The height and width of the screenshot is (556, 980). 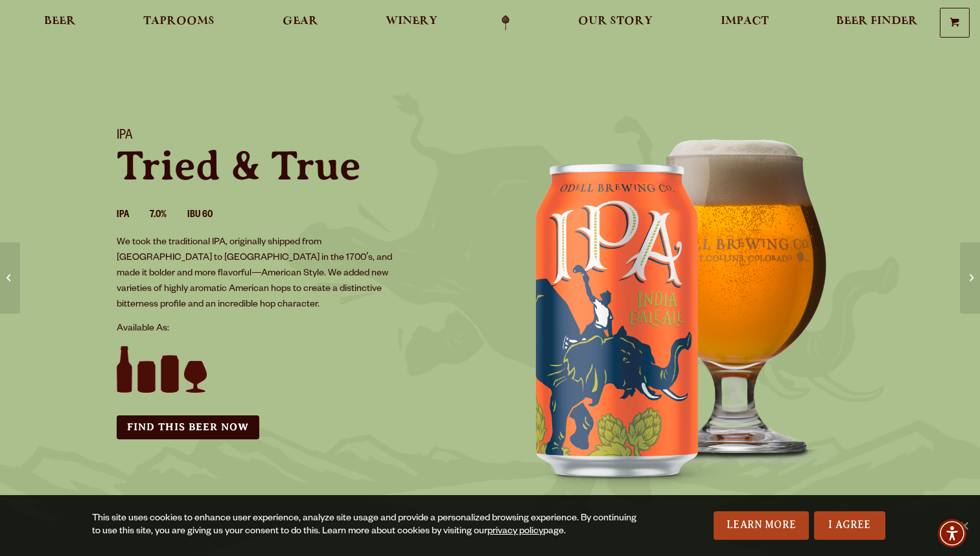 I want to click on a: Beer Finder, so click(x=877, y=22).